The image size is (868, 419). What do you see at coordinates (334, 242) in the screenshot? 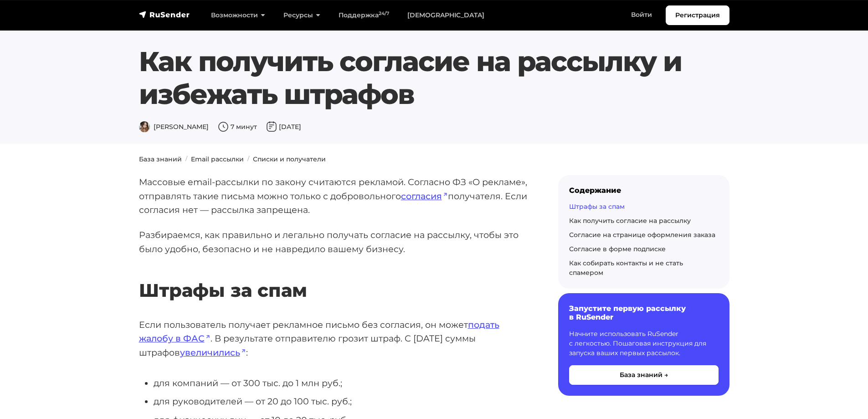
I see `p: Разбираемся, как правильно и легально получать согласие на рассылку, чтобы это было удобно, безоп...` at bounding box center [334, 242].